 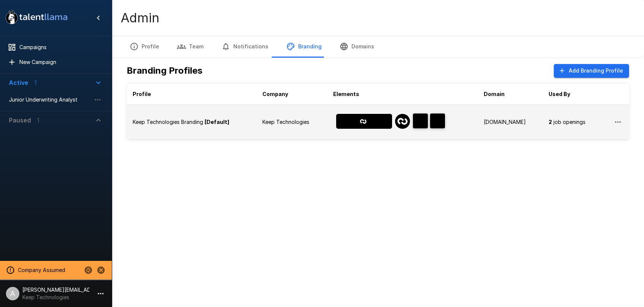 What do you see at coordinates (438, 122) in the screenshot?
I see `span: Accent Color` at bounding box center [438, 122].